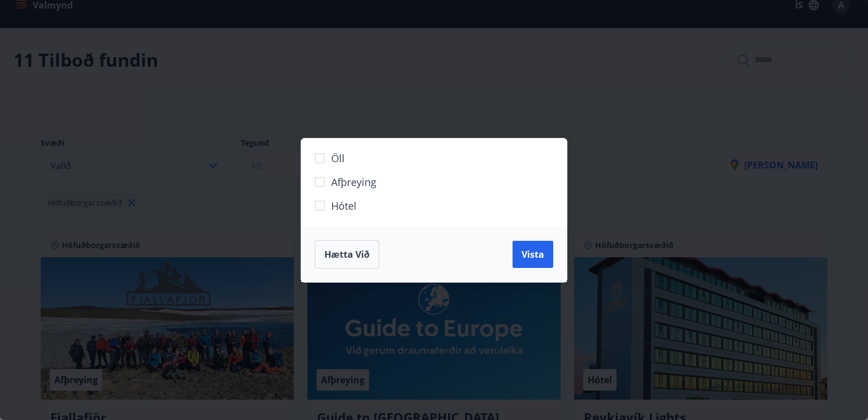 This screenshot has width=868, height=420. Describe the element at coordinates (354, 182) in the screenshot. I see `span: Afþreying` at that location.